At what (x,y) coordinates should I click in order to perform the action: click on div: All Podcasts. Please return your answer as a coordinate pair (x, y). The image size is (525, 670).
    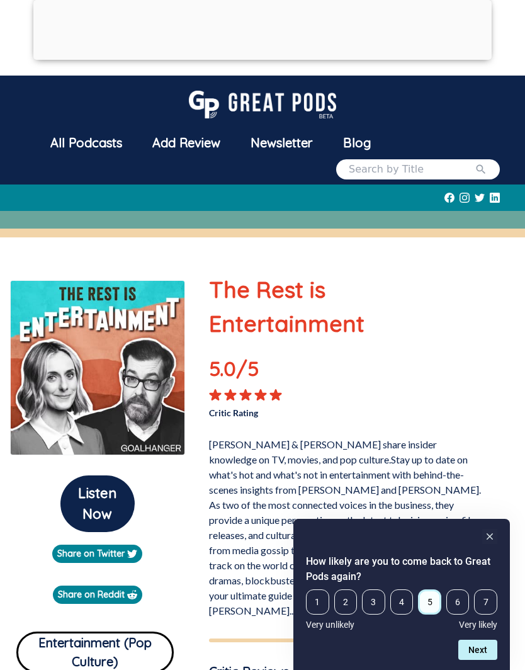
    Looking at the image, I should click on (86, 143).